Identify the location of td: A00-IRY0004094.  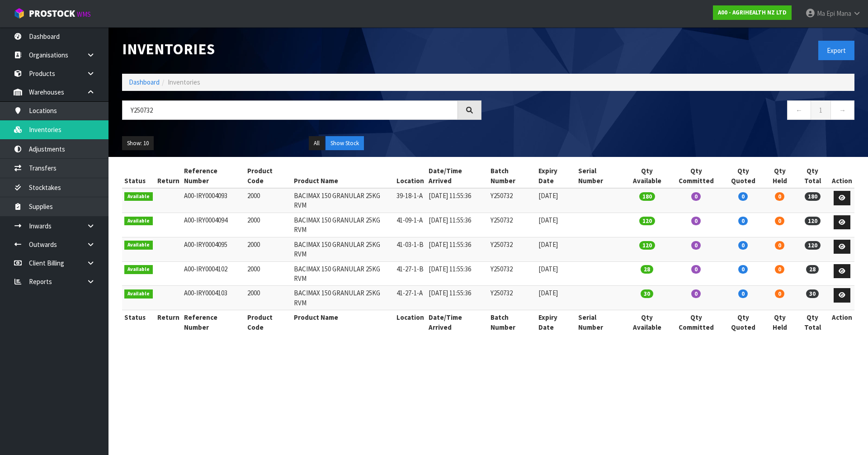
(214, 225).